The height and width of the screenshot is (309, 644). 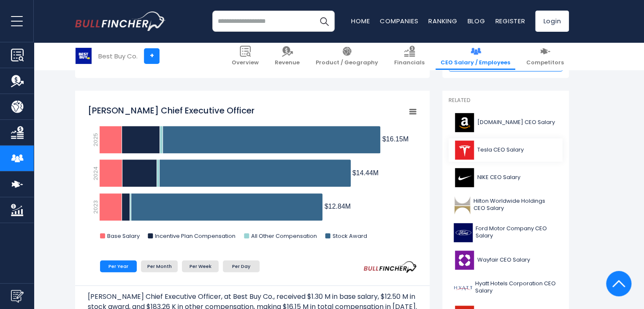 What do you see at coordinates (463, 232) in the screenshot?
I see `img: F logo` at bounding box center [463, 232].